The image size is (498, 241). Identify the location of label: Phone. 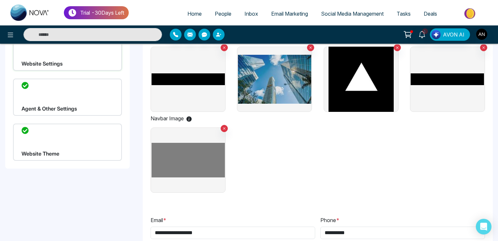
(330, 220).